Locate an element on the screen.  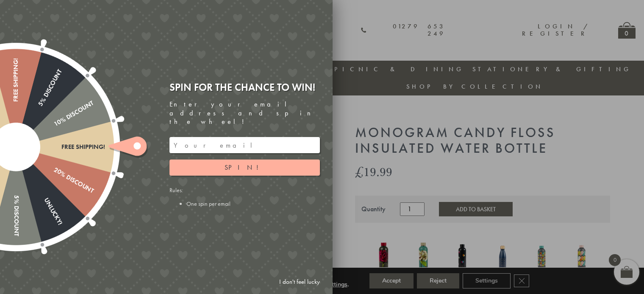
div: Spin for the chance to win! is located at coordinates (245, 87).